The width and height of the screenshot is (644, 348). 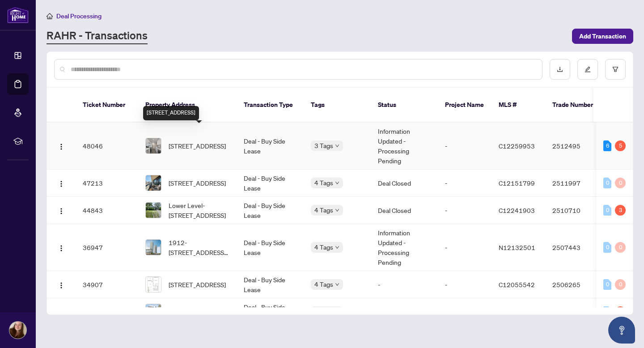 What do you see at coordinates (588, 69) in the screenshot?
I see `button: edit` at bounding box center [588, 69].